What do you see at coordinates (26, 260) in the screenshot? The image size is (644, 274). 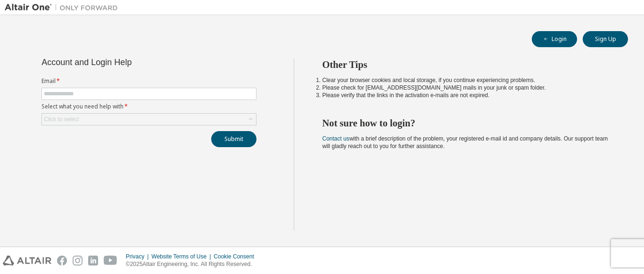 I see `img: altair_logo.svg` at bounding box center [26, 260].